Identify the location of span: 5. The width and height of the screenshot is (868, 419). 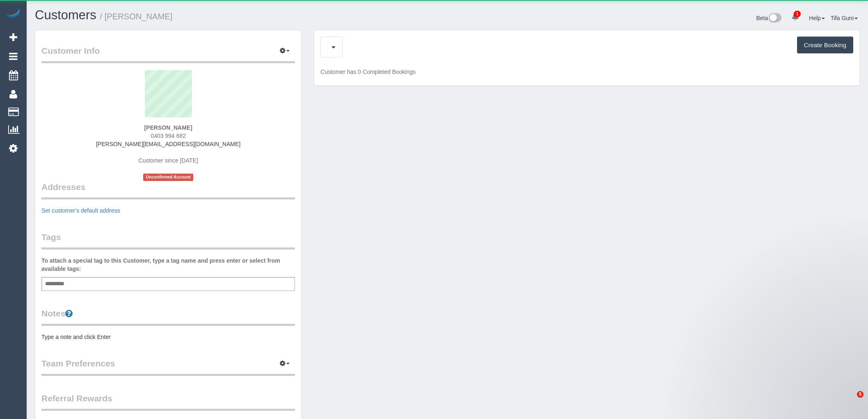
(860, 395).